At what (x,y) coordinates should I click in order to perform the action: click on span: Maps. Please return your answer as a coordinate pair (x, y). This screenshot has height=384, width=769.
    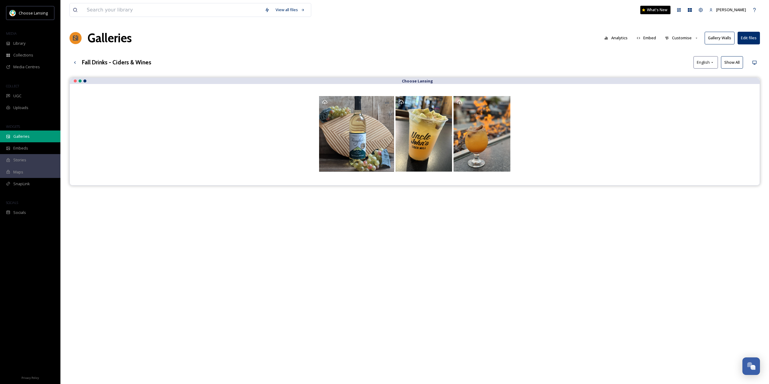
    Looking at the image, I should click on (18, 172).